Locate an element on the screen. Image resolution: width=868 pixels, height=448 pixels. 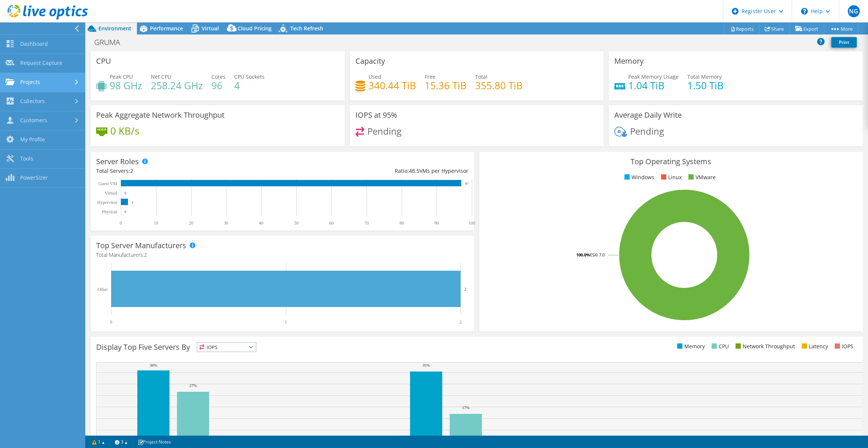
div: Ratio: VMs per Hypervisor is located at coordinates (375, 171).